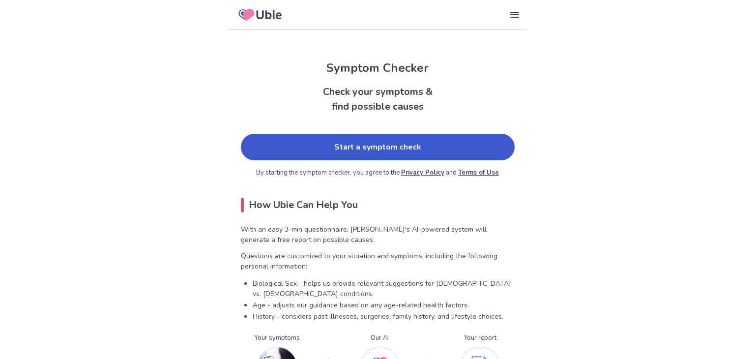  I want to click on p: Our AI, so click(380, 338).